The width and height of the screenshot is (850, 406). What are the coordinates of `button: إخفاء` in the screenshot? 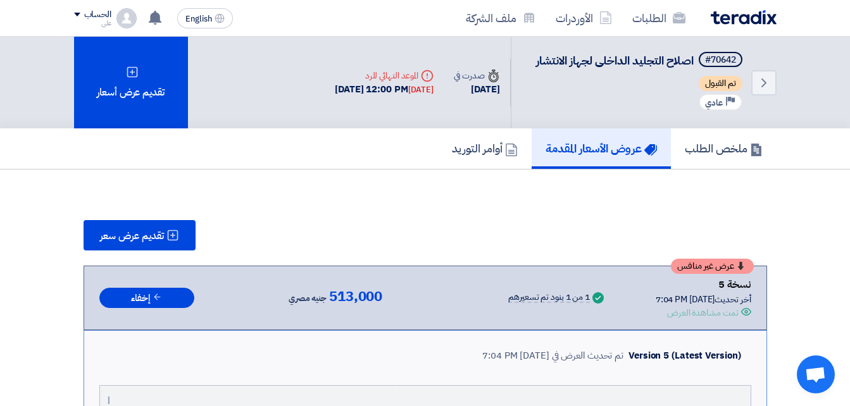 It's located at (147, 298).